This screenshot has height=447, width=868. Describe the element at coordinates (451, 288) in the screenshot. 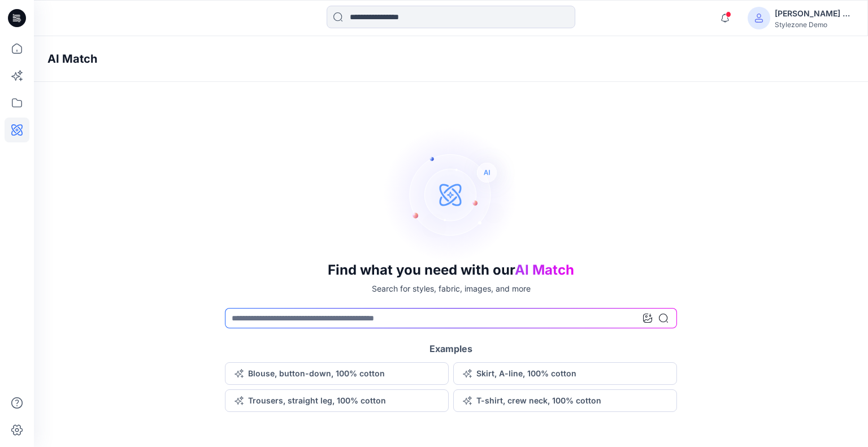

I see `p: Search for styles, fabric, images, and more` at that location.